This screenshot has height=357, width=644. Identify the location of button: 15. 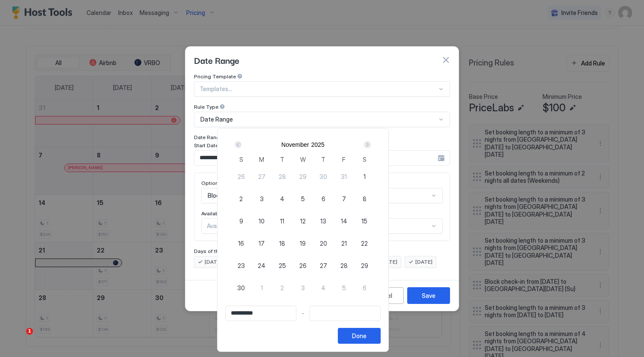
(364, 221).